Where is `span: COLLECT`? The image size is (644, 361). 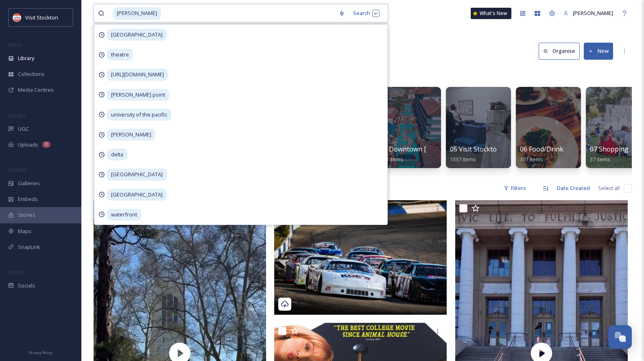 span: COLLECT is located at coordinates (17, 115).